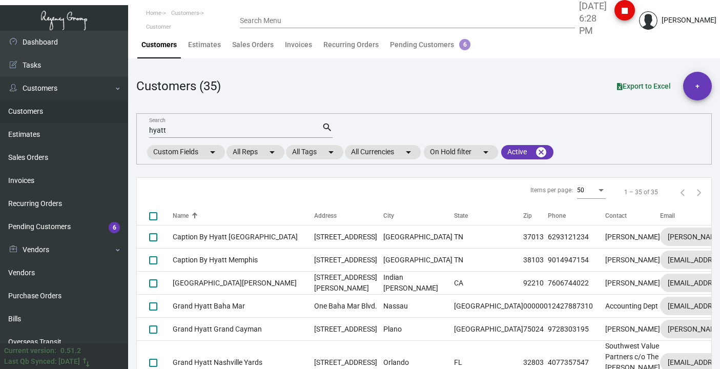 The width and height of the screenshot is (720, 369). Describe the element at coordinates (419, 329) in the screenshot. I see `td: Plano` at that location.